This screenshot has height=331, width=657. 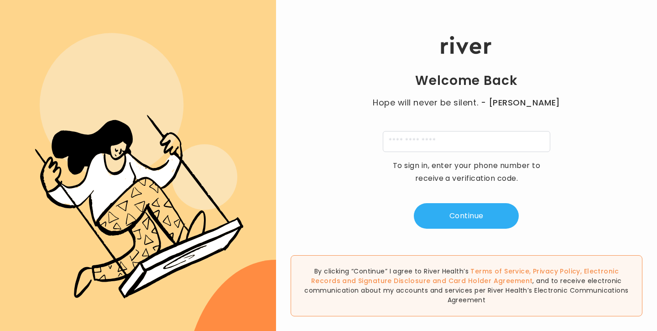 I want to click on h1: Welcome Back, so click(x=466, y=81).